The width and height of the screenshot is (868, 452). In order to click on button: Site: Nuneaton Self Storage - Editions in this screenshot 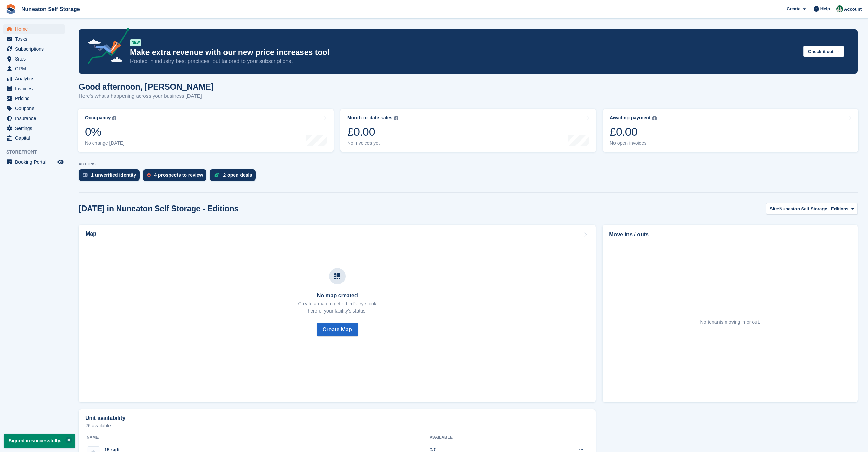, I will do `click(812, 208)`.